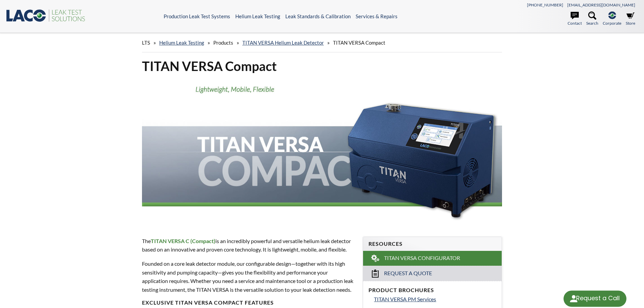 The height and width of the screenshot is (308, 644). Describe the element at coordinates (422, 258) in the screenshot. I see `span: TITAN VERSA Configurator` at that location.